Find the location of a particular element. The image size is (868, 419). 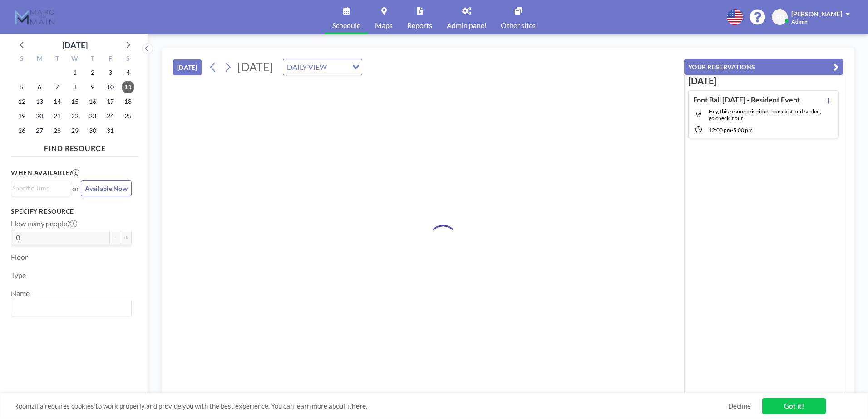

span: Reports is located at coordinates (419, 25).